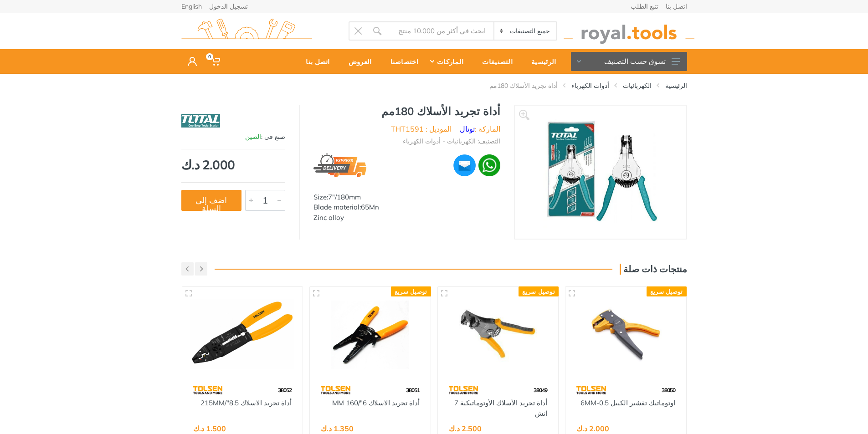 The width and height of the screenshot is (868, 434). What do you see at coordinates (284, 390) in the screenshot?
I see `span: 38052` at bounding box center [284, 390].